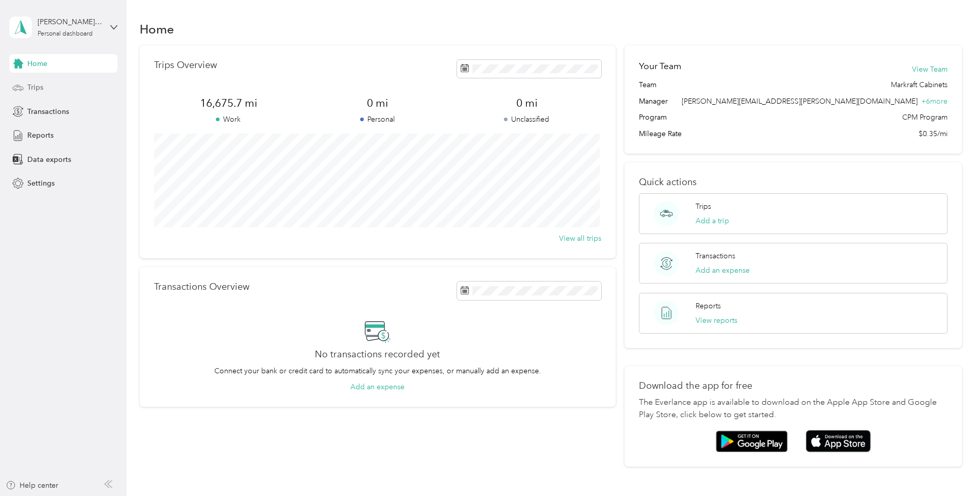 This screenshot has width=980, height=496. I want to click on button: Help center, so click(32, 485).